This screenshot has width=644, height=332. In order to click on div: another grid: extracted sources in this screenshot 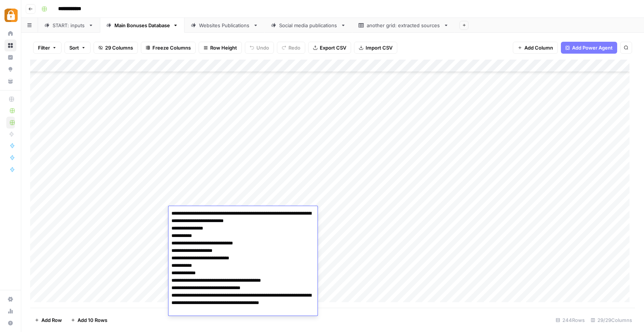, I will do `click(404, 25)`.